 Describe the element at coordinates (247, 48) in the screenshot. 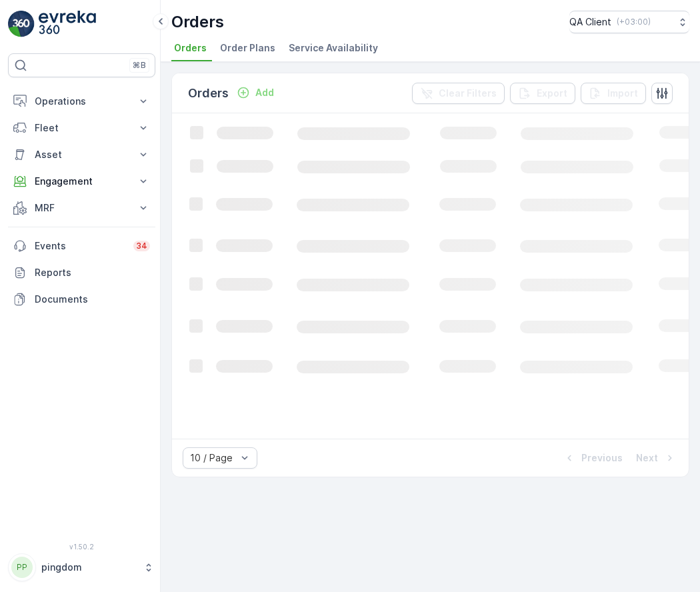

I see `span: Order Plans` at that location.